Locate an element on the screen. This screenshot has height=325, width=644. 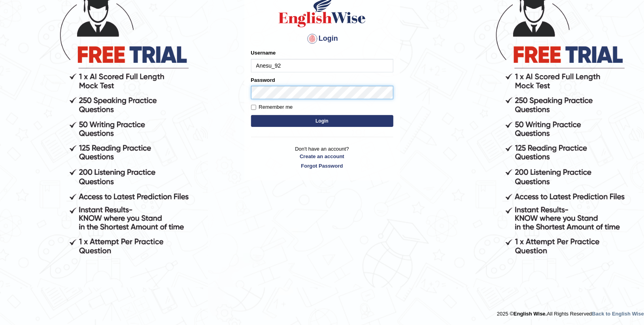
a: Create an account is located at coordinates (322, 156).